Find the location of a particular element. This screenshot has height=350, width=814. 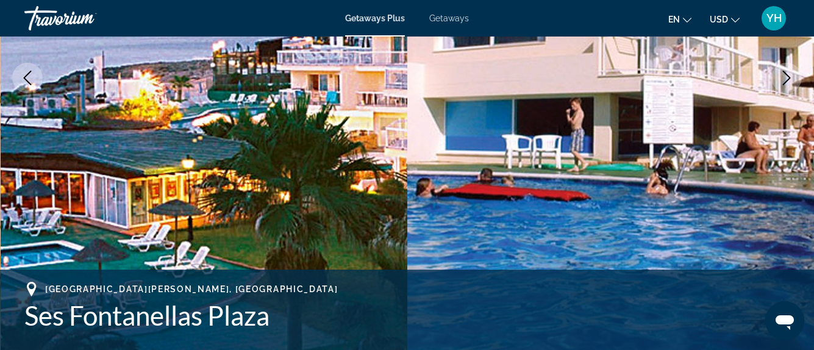

button: Change currency is located at coordinates (724, 19).